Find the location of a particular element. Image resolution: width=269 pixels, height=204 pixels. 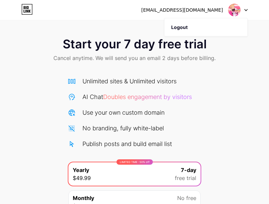

span: Monthly is located at coordinates (83, 198).